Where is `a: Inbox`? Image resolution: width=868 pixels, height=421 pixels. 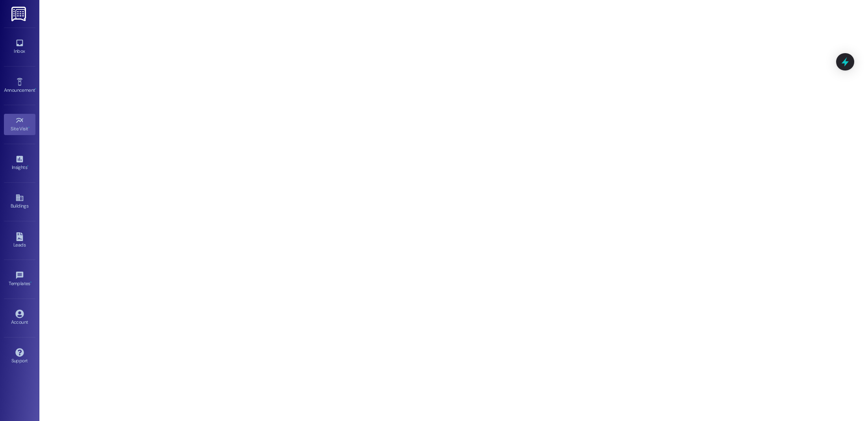 a: Inbox is located at coordinates (20, 47).